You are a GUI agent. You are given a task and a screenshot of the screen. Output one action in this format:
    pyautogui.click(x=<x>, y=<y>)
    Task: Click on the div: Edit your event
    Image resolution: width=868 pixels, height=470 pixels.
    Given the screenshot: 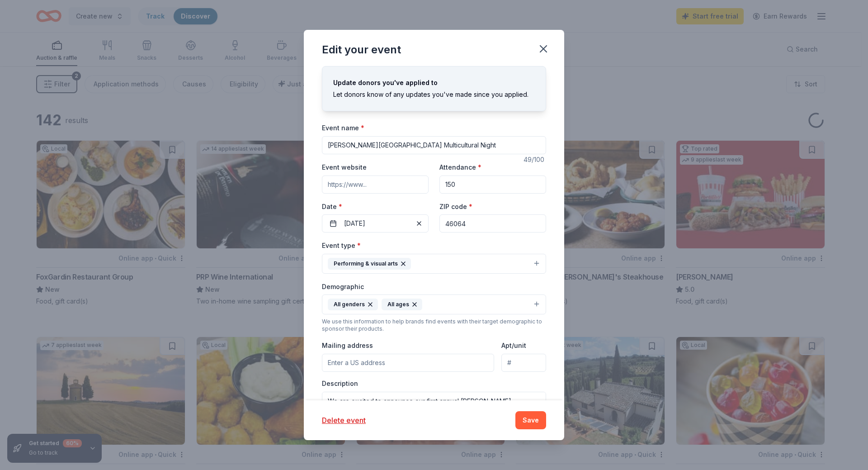 What is the action you would take?
    pyautogui.click(x=361, y=50)
    